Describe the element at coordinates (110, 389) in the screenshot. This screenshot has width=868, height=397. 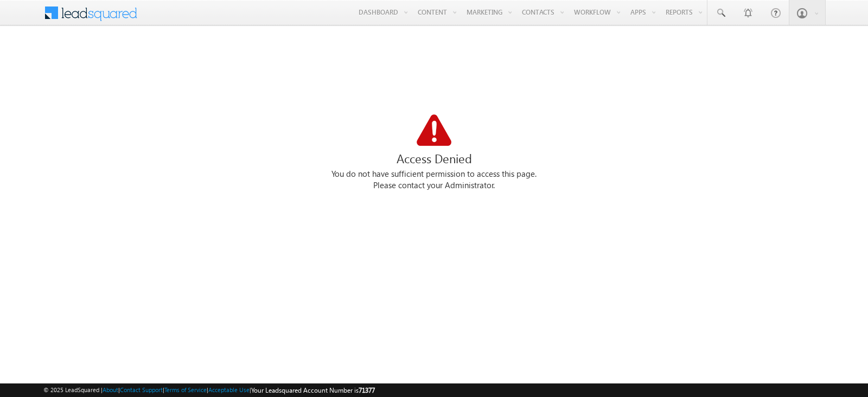
I see `a: About` at that location.